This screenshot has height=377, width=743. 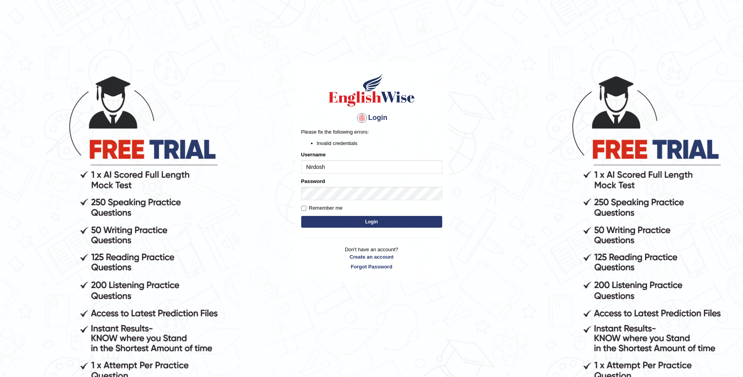 I want to click on li: Invalid credentials, so click(x=379, y=143).